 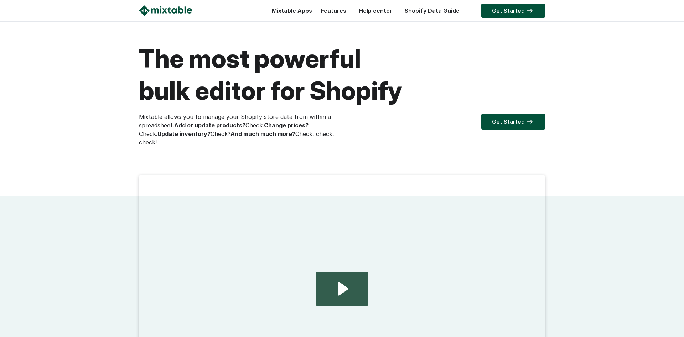 I want to click on strong: Change prices?, so click(x=286, y=125).